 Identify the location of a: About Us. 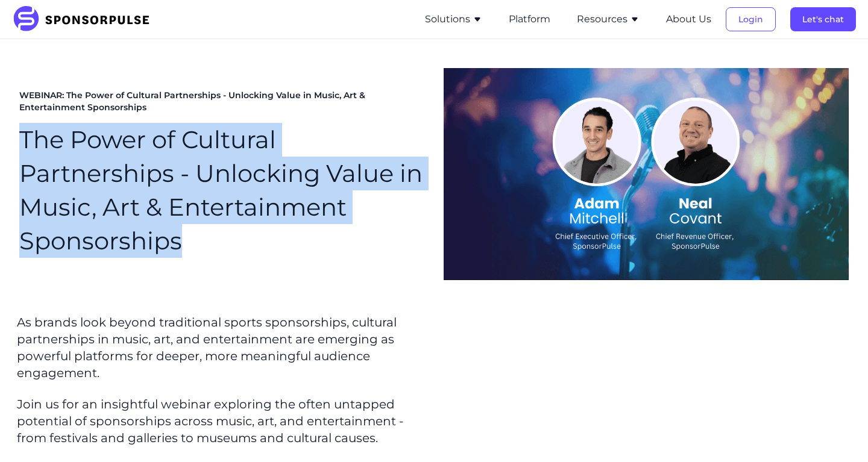
(688, 19).